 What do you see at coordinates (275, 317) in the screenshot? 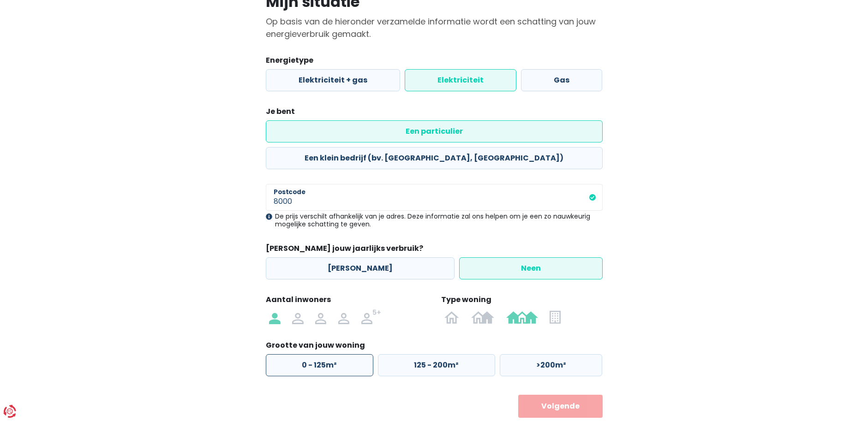
I see `img: 1 persoon` at bounding box center [275, 317].